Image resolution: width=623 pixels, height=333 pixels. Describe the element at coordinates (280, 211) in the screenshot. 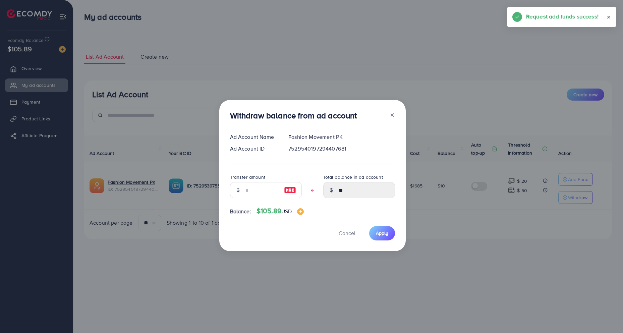

I see `h4: $105.89` at that location.